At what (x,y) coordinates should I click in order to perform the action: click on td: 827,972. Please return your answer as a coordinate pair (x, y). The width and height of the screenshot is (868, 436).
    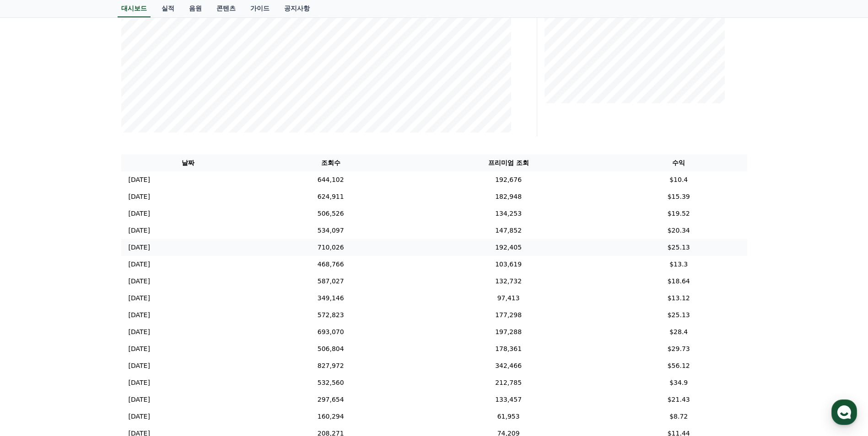
    Looking at the image, I should click on (330, 366).